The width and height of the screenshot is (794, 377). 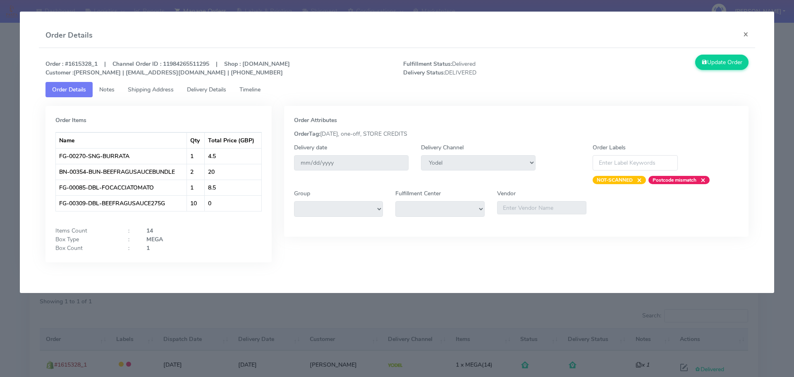 I want to click on span: Notes, so click(x=107, y=89).